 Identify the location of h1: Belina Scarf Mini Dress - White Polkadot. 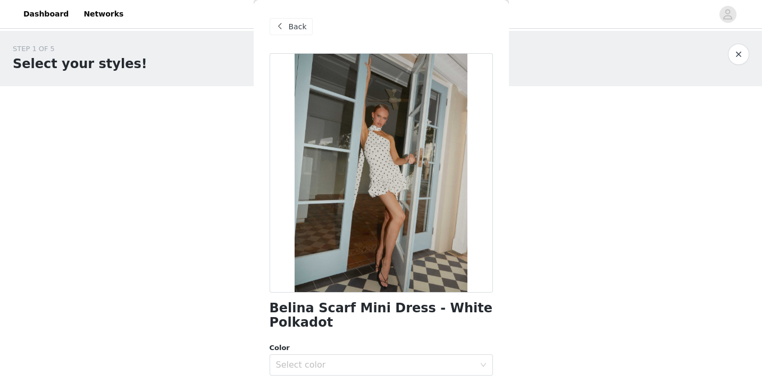
(381, 315).